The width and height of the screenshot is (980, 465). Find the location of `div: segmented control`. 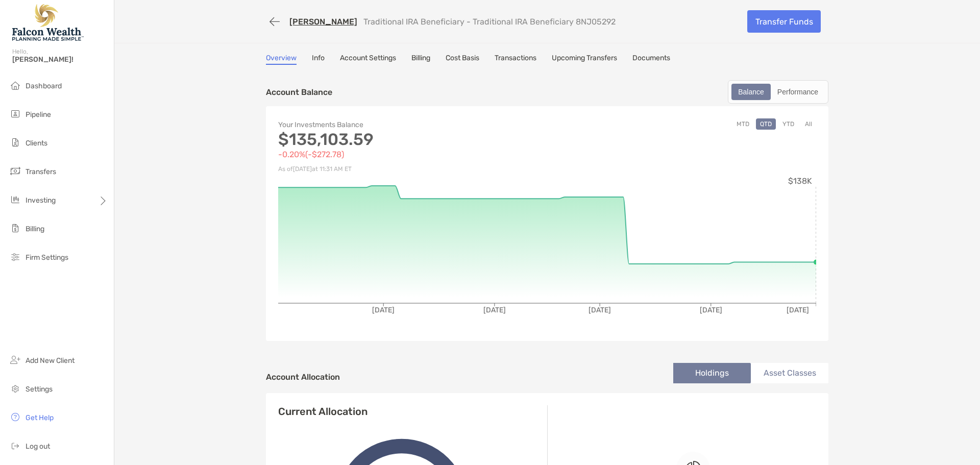

div: segmented control is located at coordinates (778, 92).